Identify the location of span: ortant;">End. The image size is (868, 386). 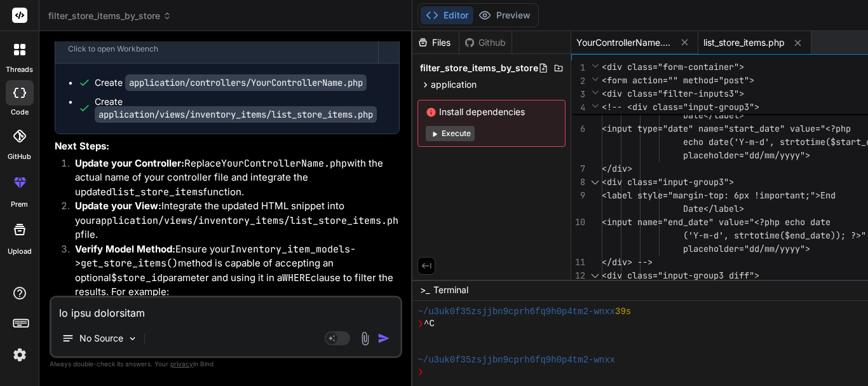
(805, 195).